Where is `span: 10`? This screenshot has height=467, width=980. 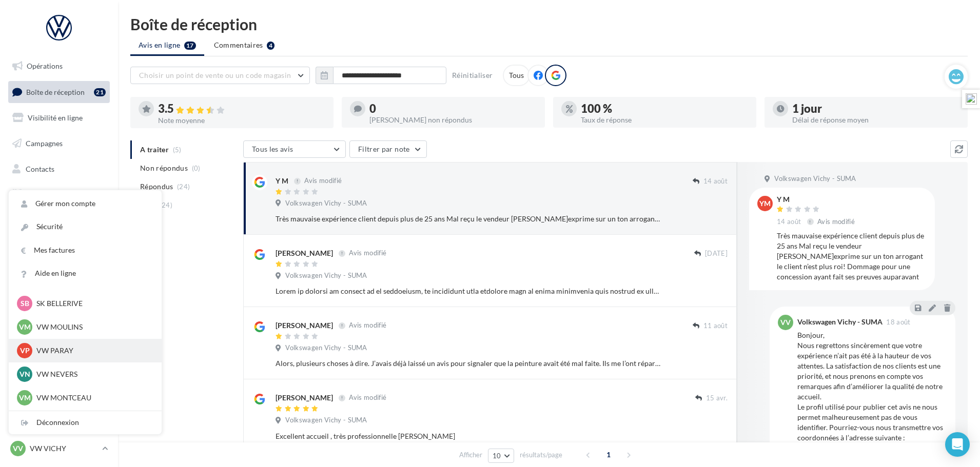 span: 10 is located at coordinates (496, 456).